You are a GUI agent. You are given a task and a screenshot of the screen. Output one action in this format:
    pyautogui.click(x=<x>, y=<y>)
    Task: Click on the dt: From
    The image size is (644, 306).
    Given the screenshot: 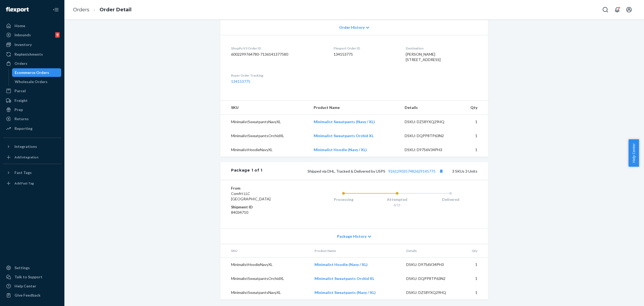 What is the action you would take?
    pyautogui.click(x=263, y=188)
    